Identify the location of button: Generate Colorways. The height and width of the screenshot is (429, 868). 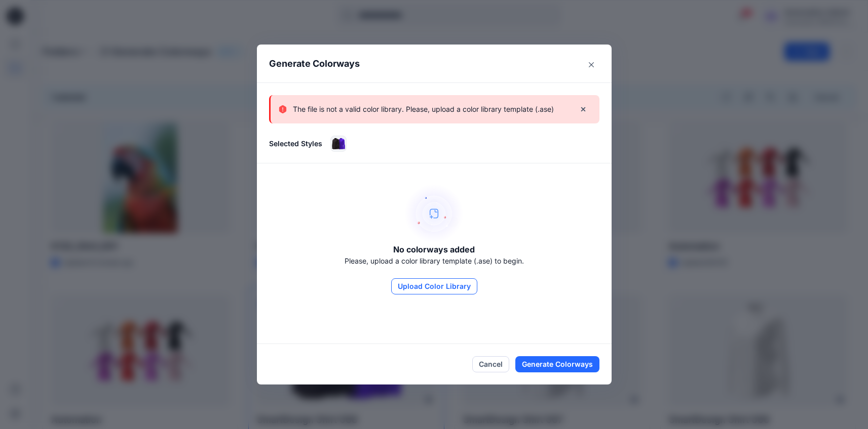
(558, 364).